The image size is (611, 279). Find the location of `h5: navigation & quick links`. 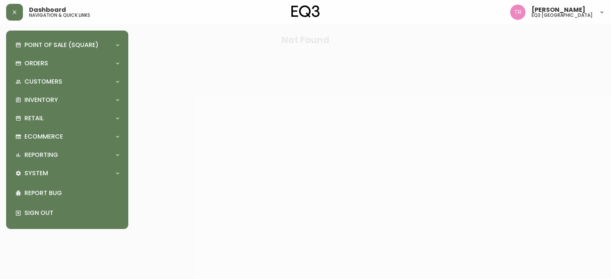

h5: navigation & quick links is located at coordinates (60, 15).